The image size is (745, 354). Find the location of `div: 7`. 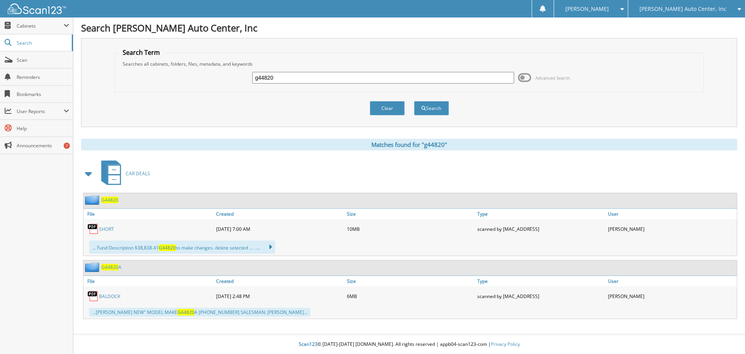

div: 7 is located at coordinates (67, 146).